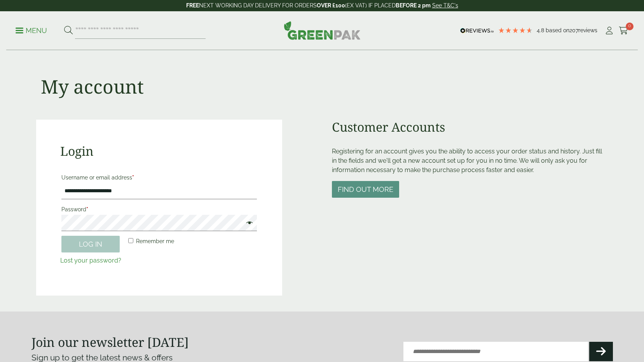  I want to click on a: 0, so click(623, 31).